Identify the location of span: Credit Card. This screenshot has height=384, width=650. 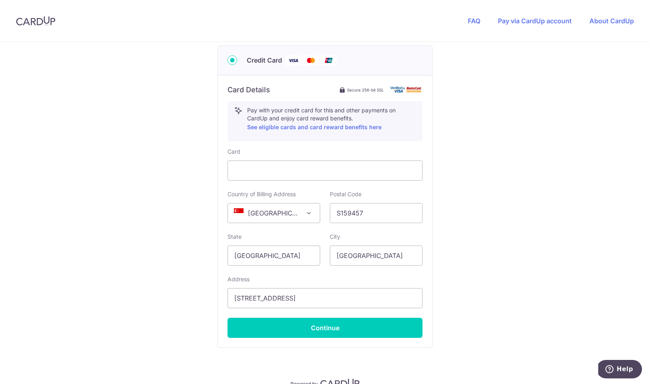
(265, 60).